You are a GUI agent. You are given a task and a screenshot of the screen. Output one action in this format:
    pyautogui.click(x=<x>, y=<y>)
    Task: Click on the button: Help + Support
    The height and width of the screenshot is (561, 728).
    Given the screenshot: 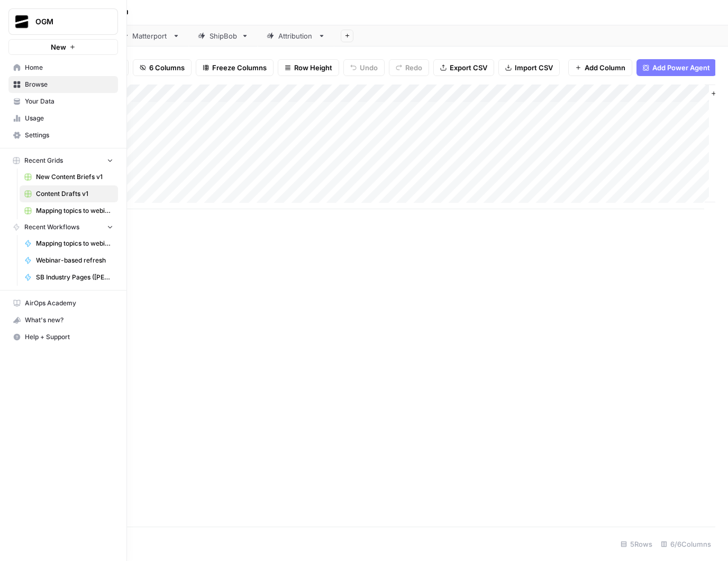 What is the action you would take?
    pyautogui.click(x=63, y=337)
    